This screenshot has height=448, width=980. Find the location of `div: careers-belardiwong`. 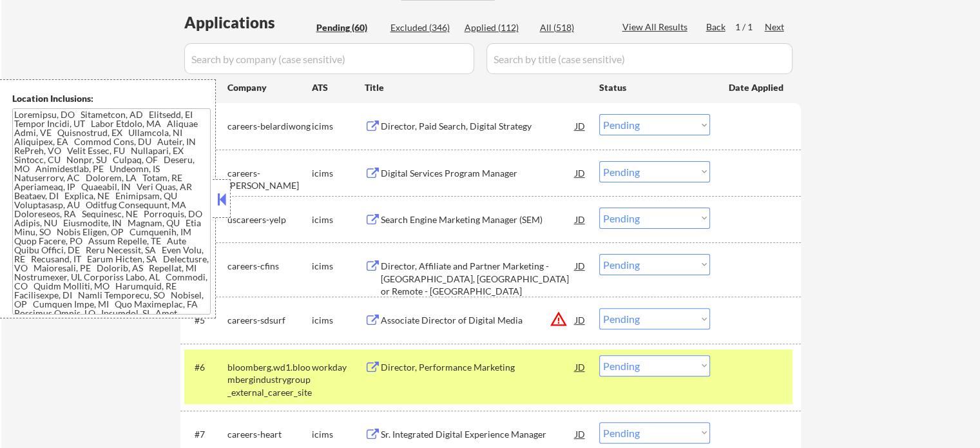

div: careers-belardiwong is located at coordinates (269, 126).